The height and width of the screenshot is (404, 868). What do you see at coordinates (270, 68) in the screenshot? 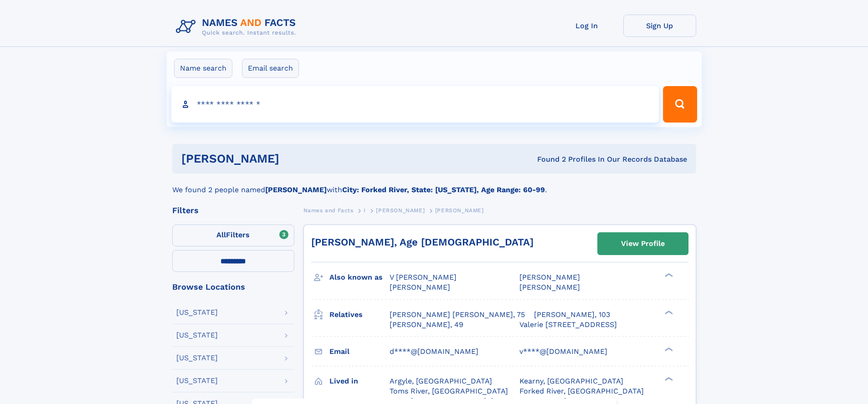
I see `label: Email search` at bounding box center [270, 68].